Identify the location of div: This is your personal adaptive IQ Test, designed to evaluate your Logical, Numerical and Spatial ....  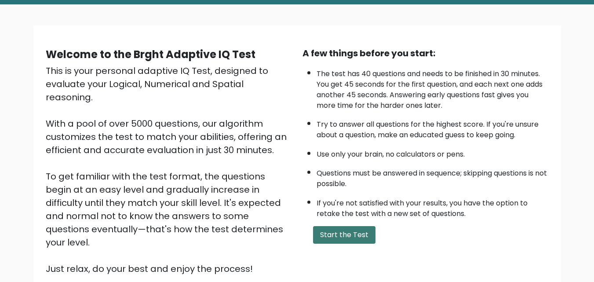
(169, 170).